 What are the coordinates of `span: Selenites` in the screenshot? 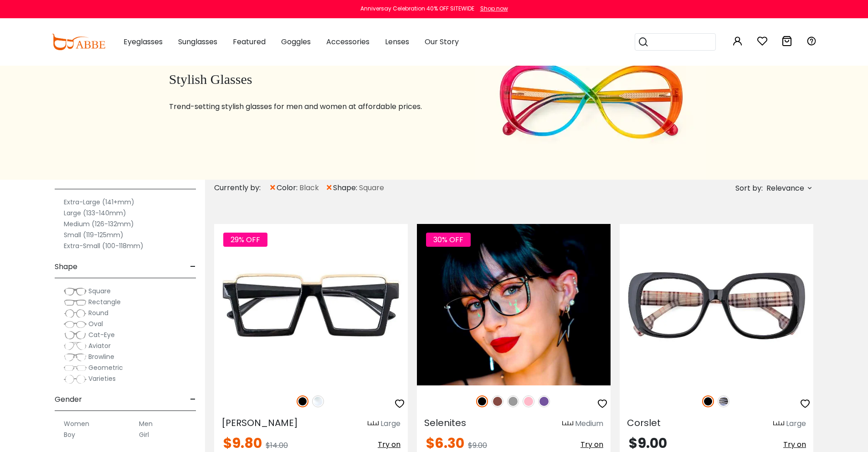 It's located at (445, 423).